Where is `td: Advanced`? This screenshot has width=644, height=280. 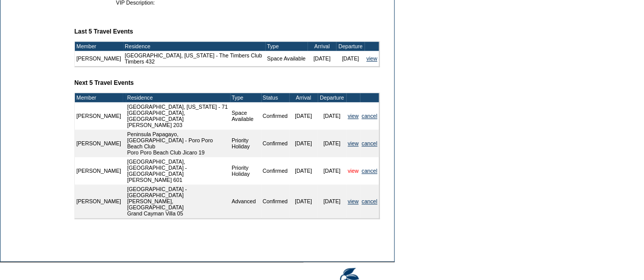 td: Advanced is located at coordinates (245, 202).